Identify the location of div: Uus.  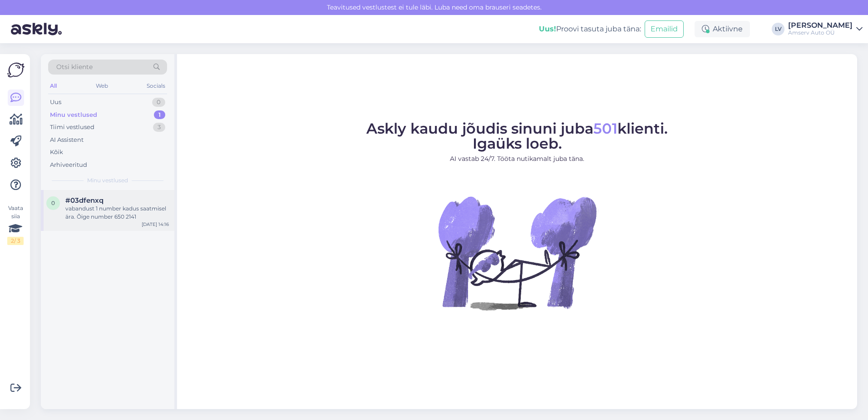
(56, 102).